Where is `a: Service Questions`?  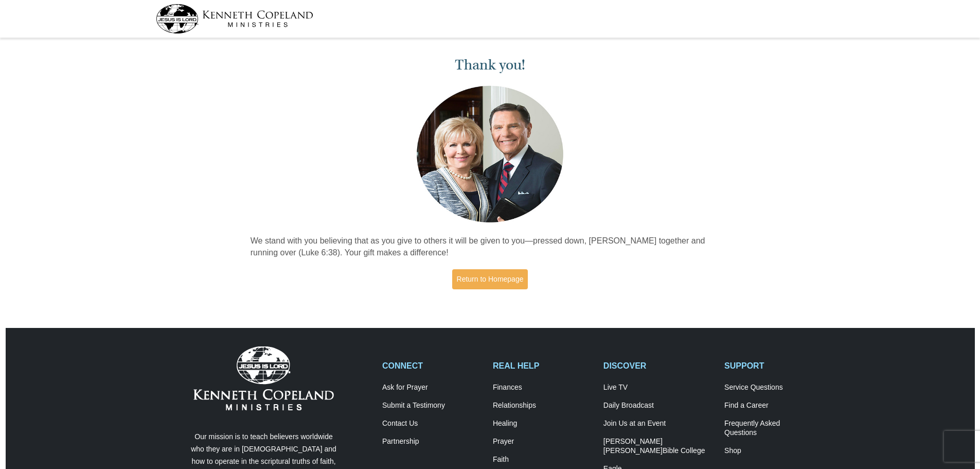
a: Service Questions is located at coordinates (774, 387).